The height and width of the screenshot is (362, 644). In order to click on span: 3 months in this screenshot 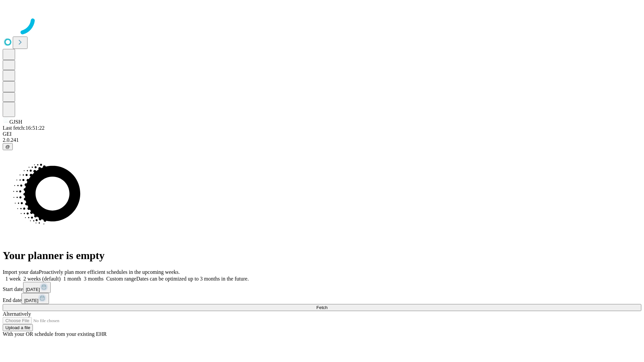, I will do `click(94, 278)`.